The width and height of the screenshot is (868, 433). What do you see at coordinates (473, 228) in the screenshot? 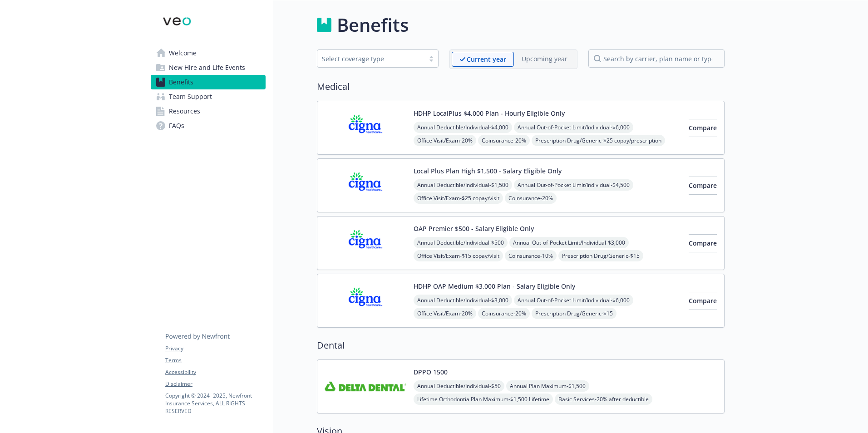
I see `button: OAP Premier $500 - Salary Eligible Only` at bounding box center [473, 228].